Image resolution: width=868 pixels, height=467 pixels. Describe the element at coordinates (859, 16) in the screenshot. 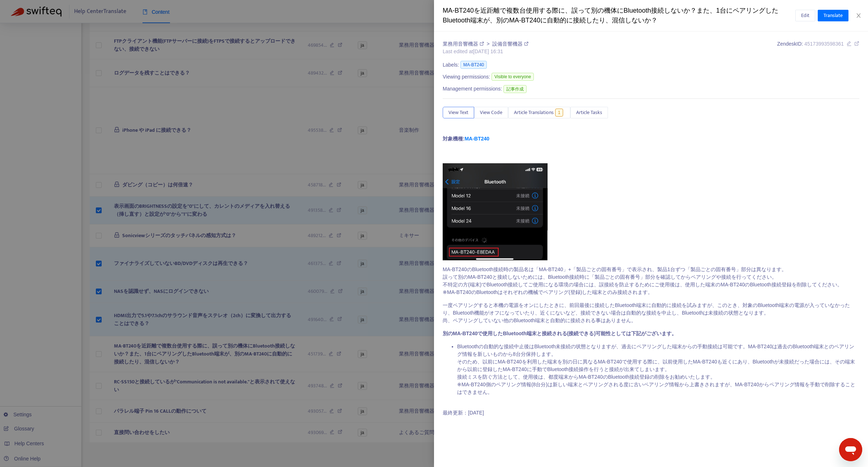

I see `span: close` at that location.